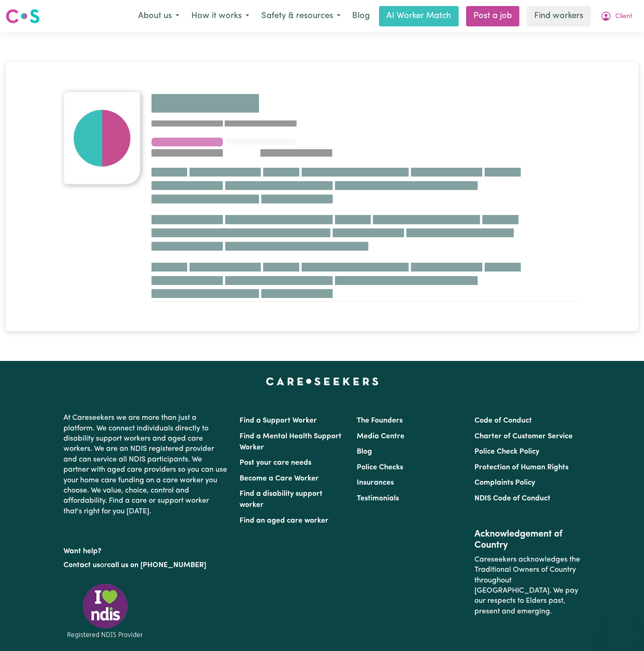 This screenshot has height=651, width=644. What do you see at coordinates (503, 420) in the screenshot?
I see `a: Code of Conduct` at bounding box center [503, 420].